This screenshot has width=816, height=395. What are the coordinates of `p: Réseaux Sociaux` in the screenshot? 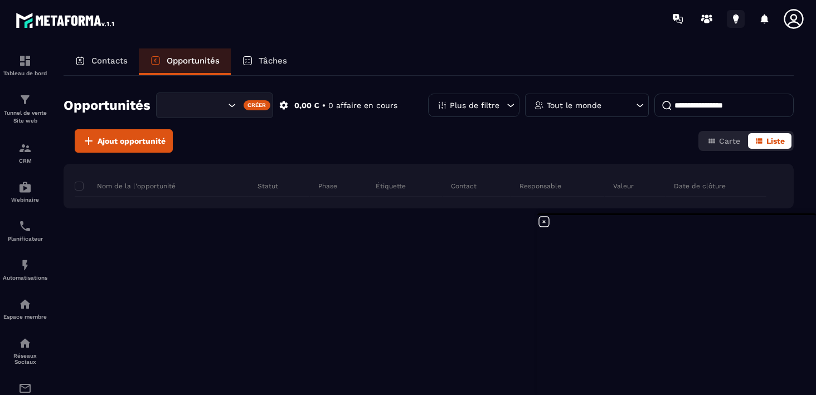 It's located at (25, 359).